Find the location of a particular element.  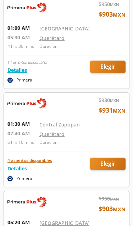

a: Central Zapopan is located at coordinates (59, 124).